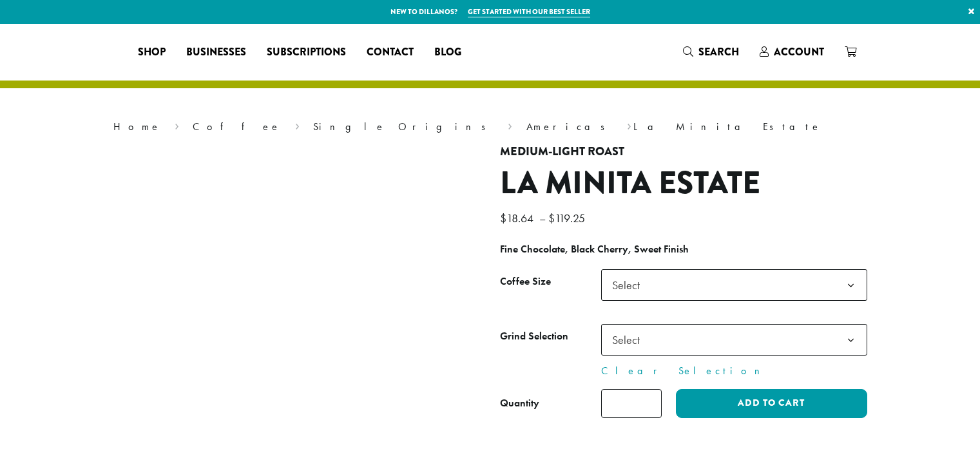  I want to click on h4: Medium-Light Roast, so click(683, 152).